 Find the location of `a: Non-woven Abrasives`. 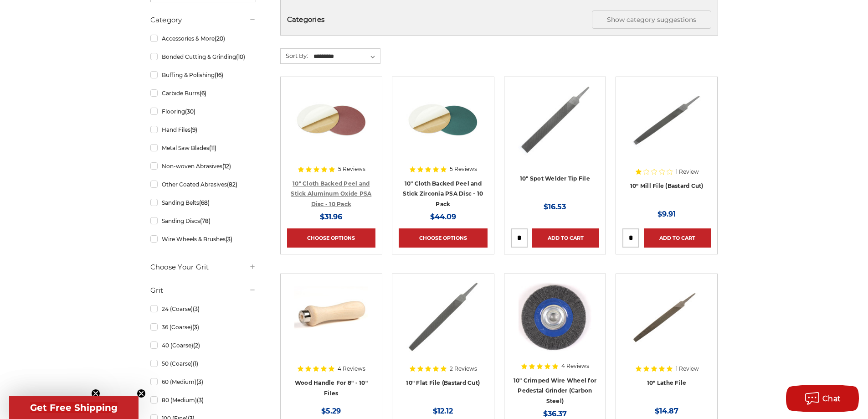

a: Non-woven Abrasives is located at coordinates (203, 166).